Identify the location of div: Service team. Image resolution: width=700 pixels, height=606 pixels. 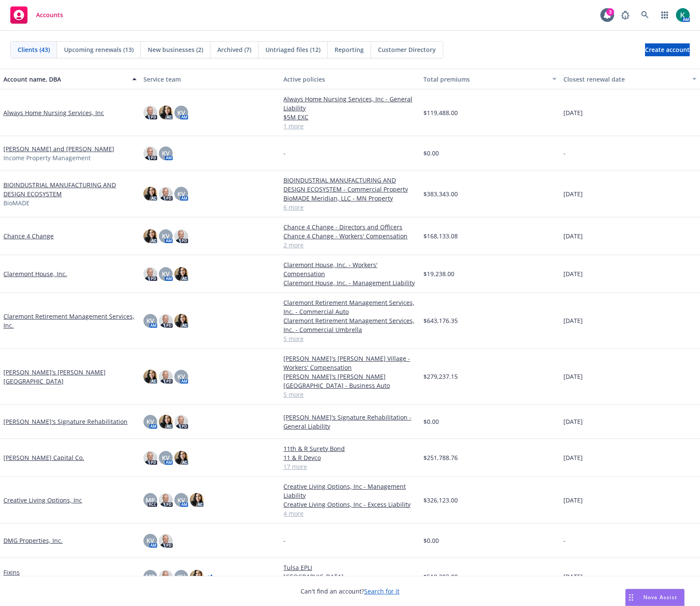
(210, 79).